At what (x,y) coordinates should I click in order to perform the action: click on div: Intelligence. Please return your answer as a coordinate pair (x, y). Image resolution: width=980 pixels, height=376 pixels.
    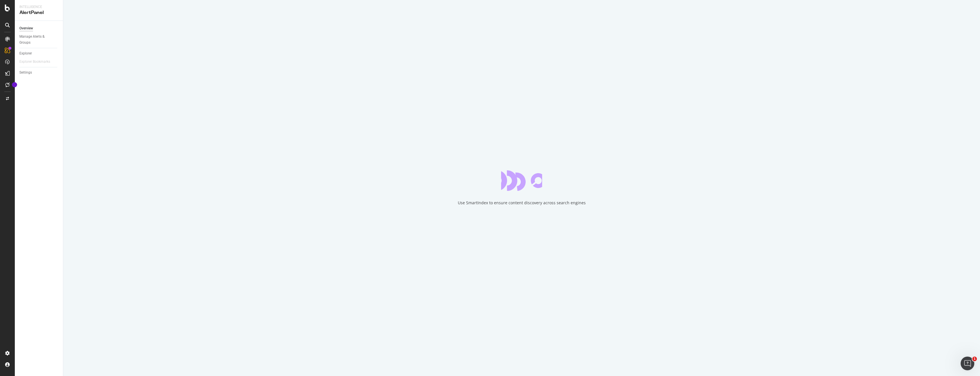
    Looking at the image, I should click on (39, 7).